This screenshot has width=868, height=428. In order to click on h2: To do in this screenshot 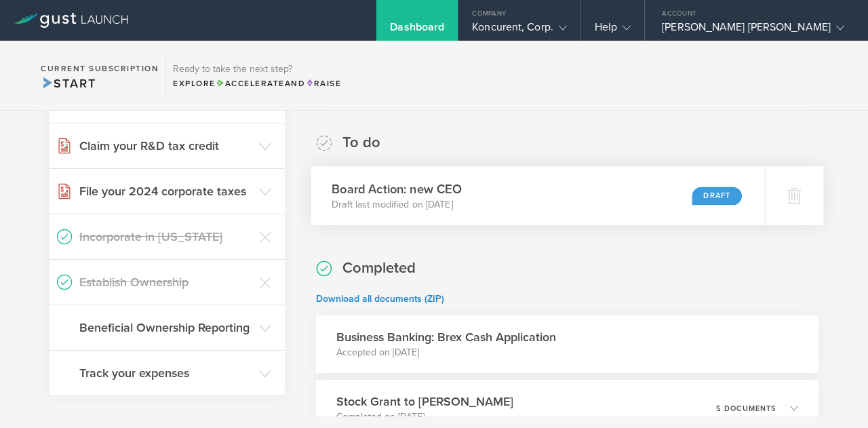, I will do `click(362, 142)`.